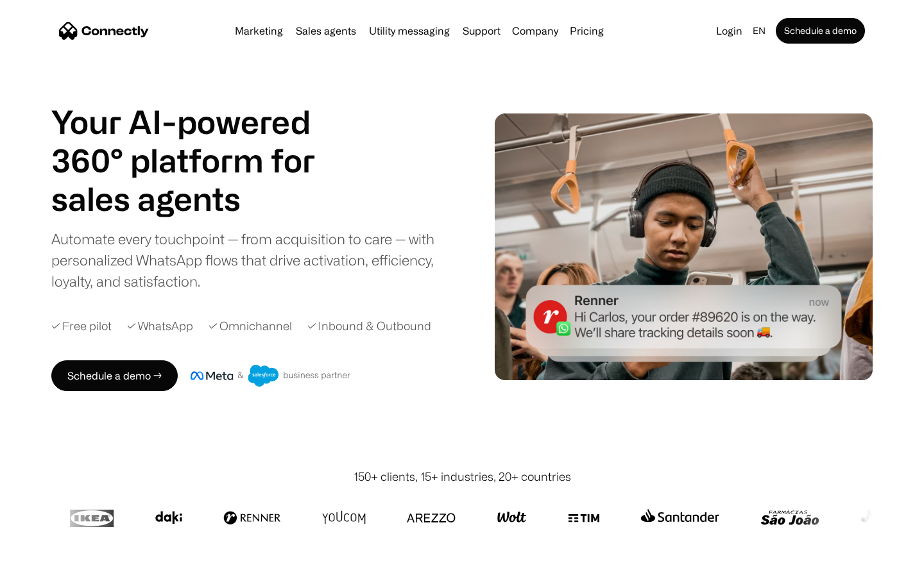 The height and width of the screenshot is (577, 924). I want to click on a: Utility messaging, so click(410, 31).